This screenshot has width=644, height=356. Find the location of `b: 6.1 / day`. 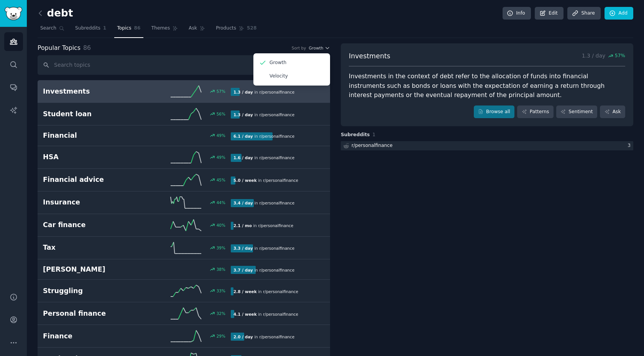

b: 6.1 / day is located at coordinates (243, 136).